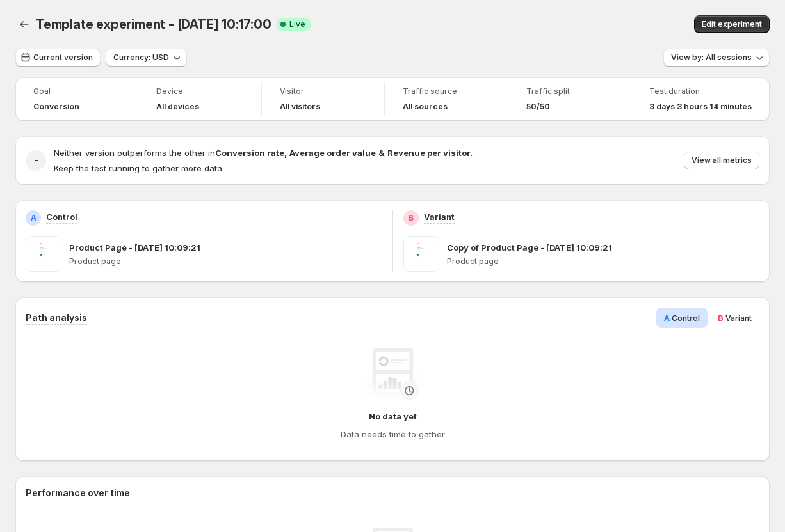 The height and width of the screenshot is (532, 785). I want to click on span: View by: All sessions, so click(712, 58).